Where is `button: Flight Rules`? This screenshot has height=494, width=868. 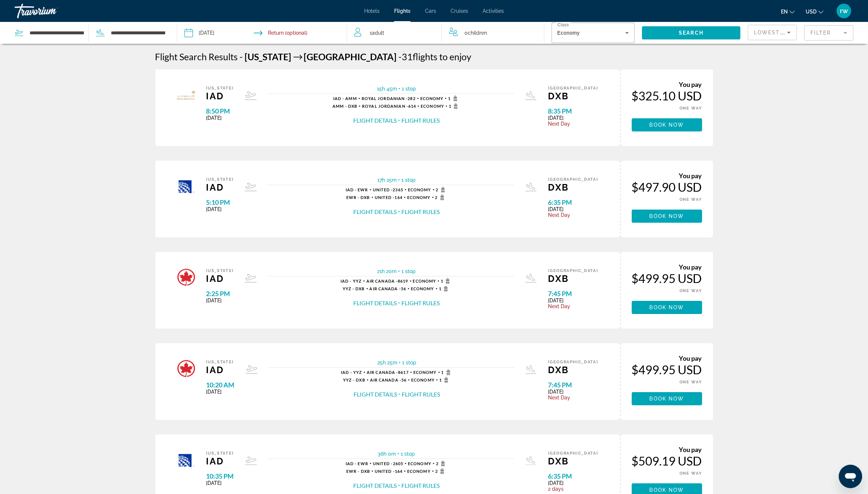
button: Flight Rules is located at coordinates (421, 394).